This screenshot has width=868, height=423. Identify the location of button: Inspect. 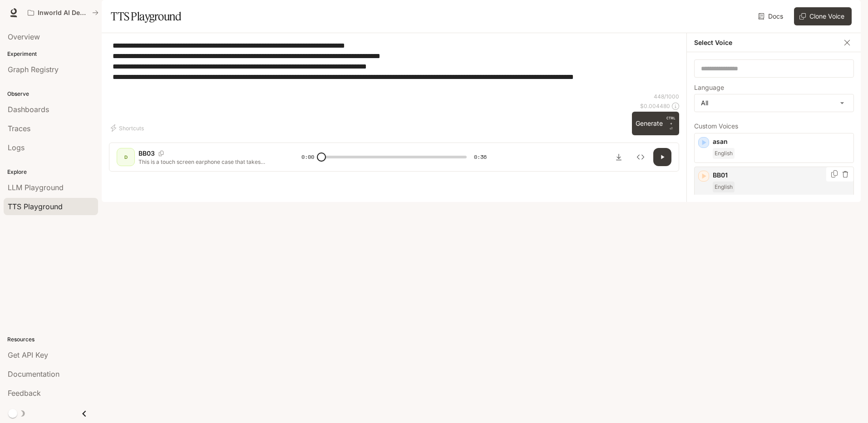
(641, 157).